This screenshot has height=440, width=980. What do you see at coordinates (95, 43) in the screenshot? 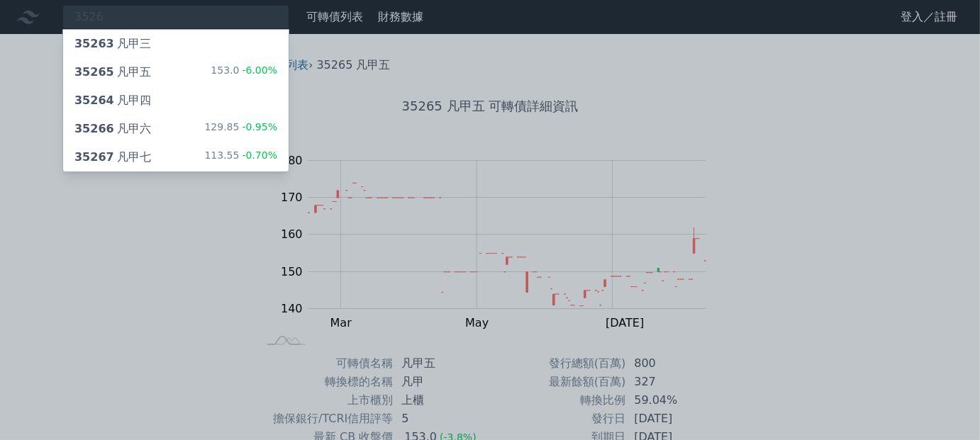
I see `span: 35263` at bounding box center [95, 43].